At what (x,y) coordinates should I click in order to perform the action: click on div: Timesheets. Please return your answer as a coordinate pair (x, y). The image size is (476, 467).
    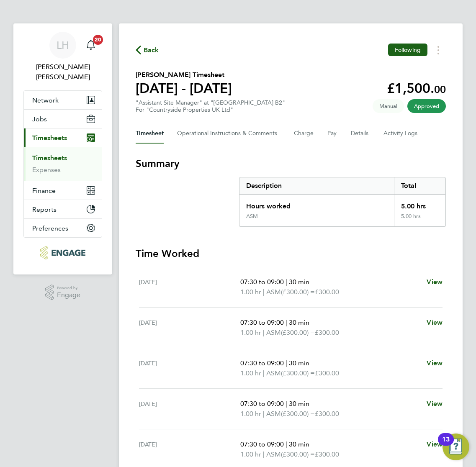
    Looking at the image, I should click on (63, 164).